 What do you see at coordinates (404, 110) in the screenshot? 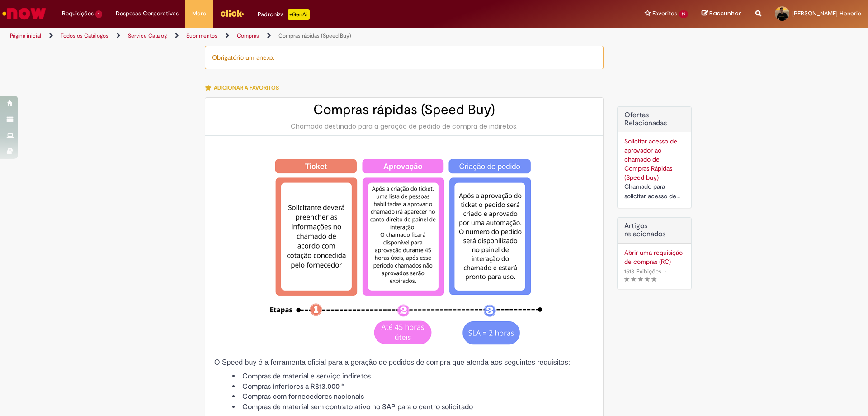
I see `h2: Compras rápidas (Speed Buy)` at bounding box center [404, 110].